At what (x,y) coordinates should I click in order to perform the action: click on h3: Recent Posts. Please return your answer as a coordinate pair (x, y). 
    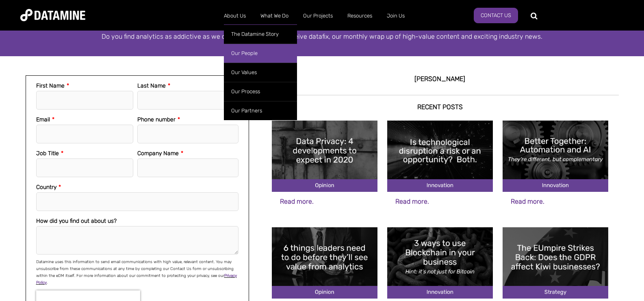
    Looking at the image, I should click on (440, 107).